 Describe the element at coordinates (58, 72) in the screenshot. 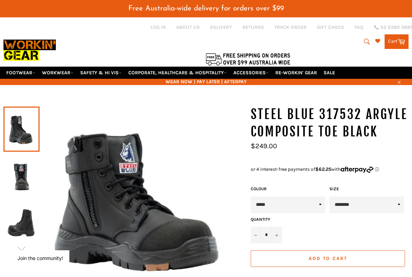

I see `a: WORKWEAR` at that location.